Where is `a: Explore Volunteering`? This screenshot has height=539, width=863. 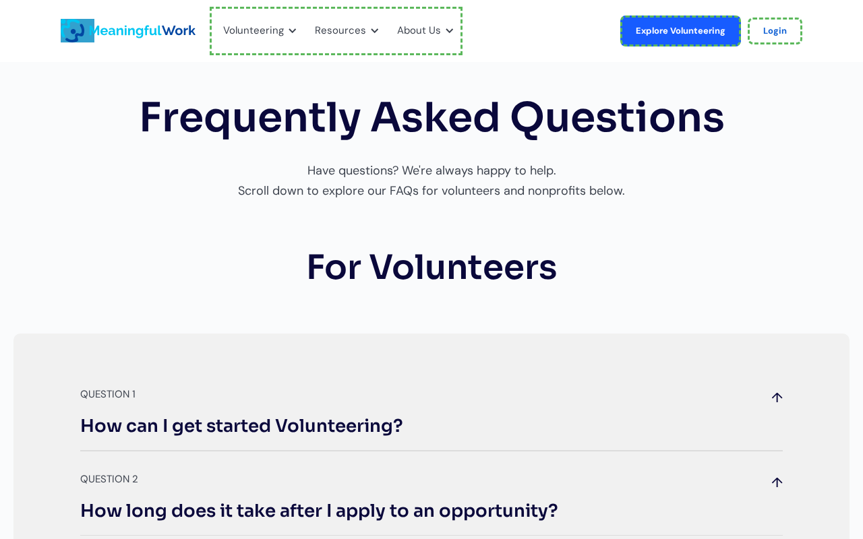 a: Explore Volunteering is located at coordinates (680, 31).